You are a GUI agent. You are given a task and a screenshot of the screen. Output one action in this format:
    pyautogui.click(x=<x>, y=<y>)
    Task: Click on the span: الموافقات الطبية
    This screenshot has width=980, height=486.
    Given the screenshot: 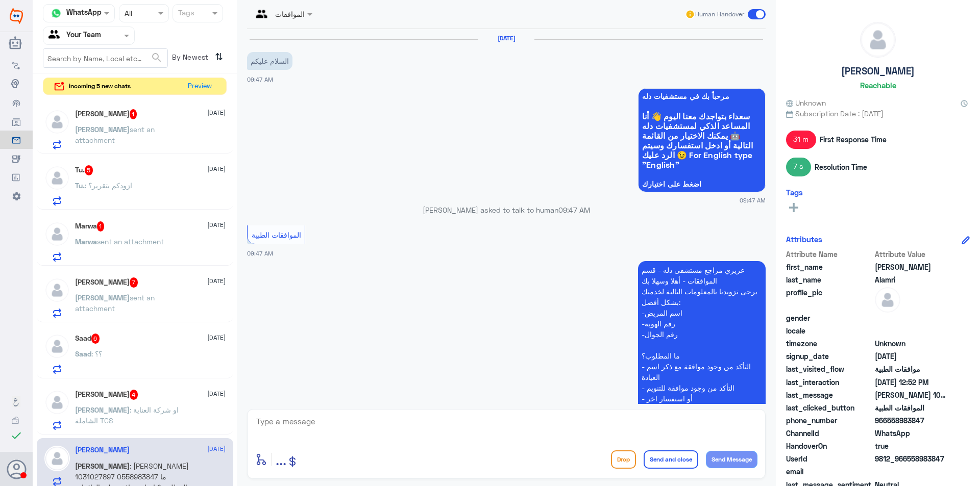 What is the action you would take?
    pyautogui.click(x=911, y=408)
    